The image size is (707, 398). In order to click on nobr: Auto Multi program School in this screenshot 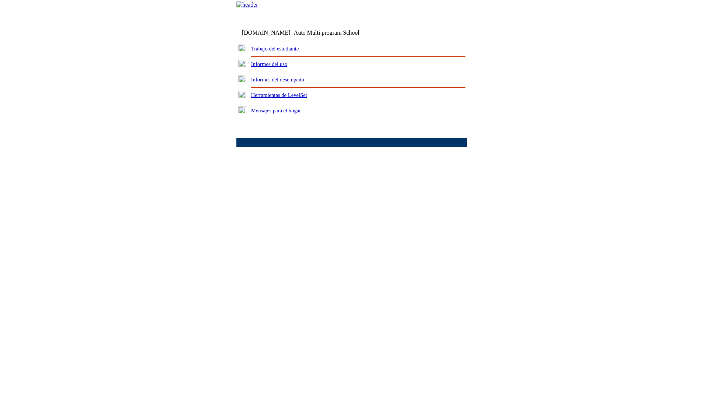, I will do `click(327, 32)`.